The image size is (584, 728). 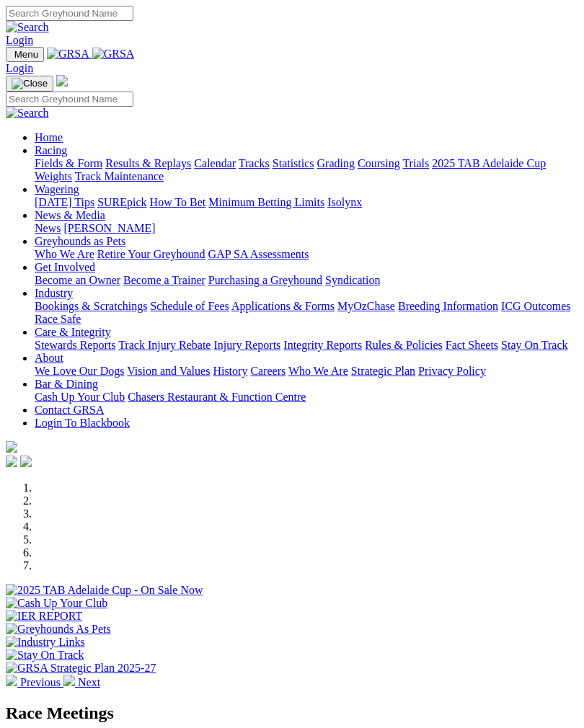 What do you see at coordinates (45, 655) in the screenshot?
I see `img: Stay On Track` at bounding box center [45, 655].